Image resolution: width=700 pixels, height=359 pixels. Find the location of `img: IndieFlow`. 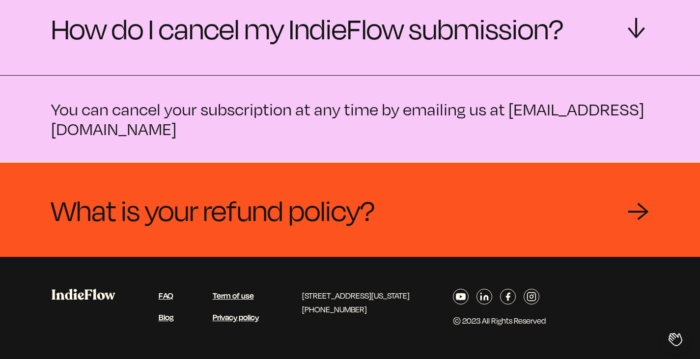

img: IndieFlow is located at coordinates (83, 294).